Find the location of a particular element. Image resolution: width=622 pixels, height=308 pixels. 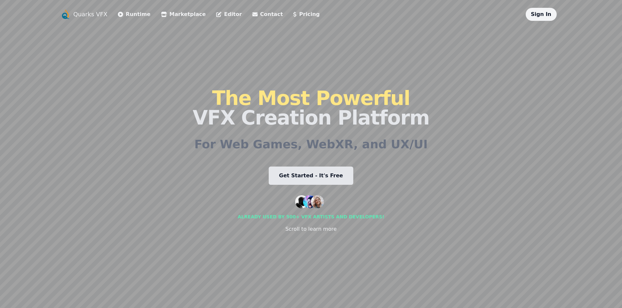

h2: For Web Games, WebXR, and UX/UI is located at coordinates (311, 145).